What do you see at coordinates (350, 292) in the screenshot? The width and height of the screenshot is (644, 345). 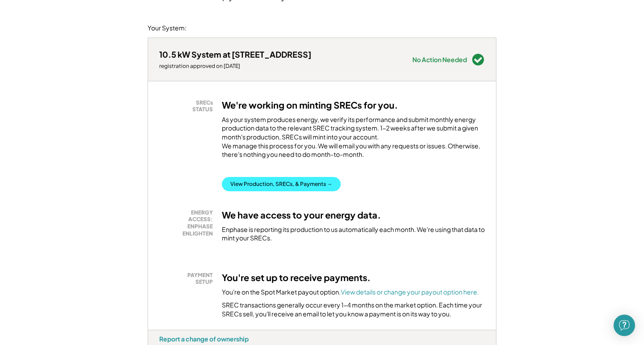 I see `div: You're on the Spot Market payout option.` at bounding box center [350, 292].